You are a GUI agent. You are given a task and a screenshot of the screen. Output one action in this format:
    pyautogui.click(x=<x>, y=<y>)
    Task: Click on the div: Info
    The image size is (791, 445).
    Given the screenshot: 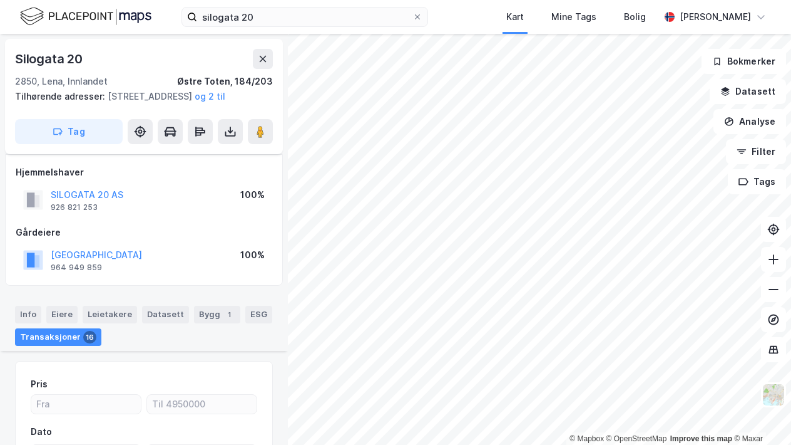 What is the action you would take?
    pyautogui.click(x=28, y=314)
    